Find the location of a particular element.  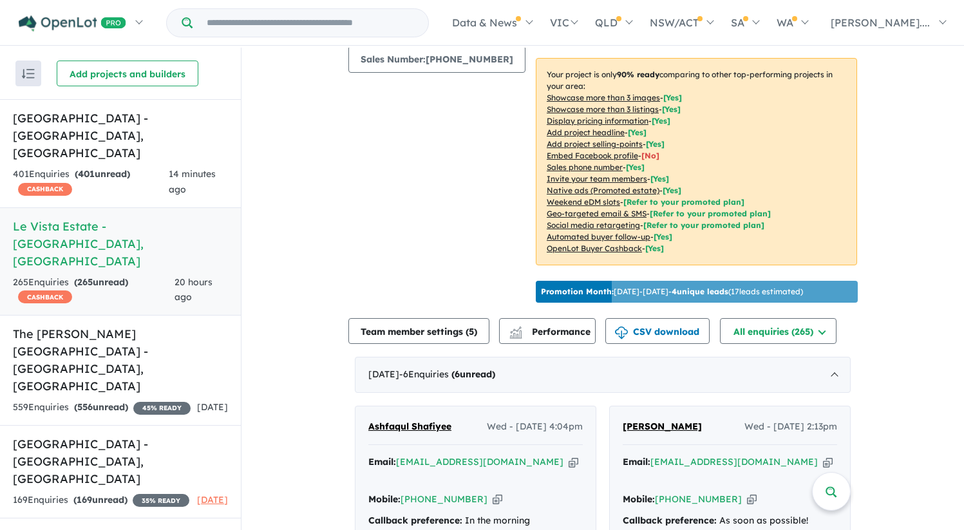

div: 559 Enquir ies is located at coordinates (102, 408).